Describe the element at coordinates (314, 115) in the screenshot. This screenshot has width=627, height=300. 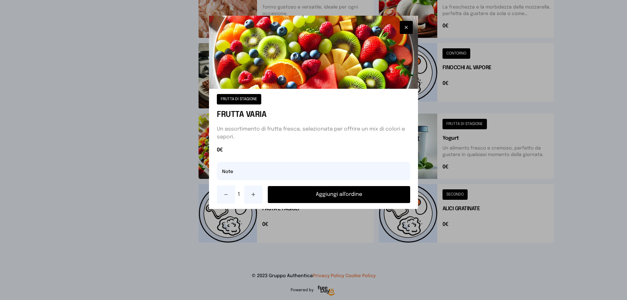
I see `h1: FRUTTA VARIA` at that location.